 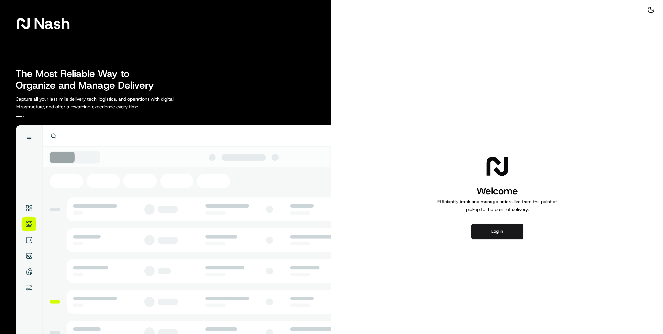 I want to click on p: Efficiently track and manage orders live from the point of pickup to the point of delivery., so click(x=498, y=205).